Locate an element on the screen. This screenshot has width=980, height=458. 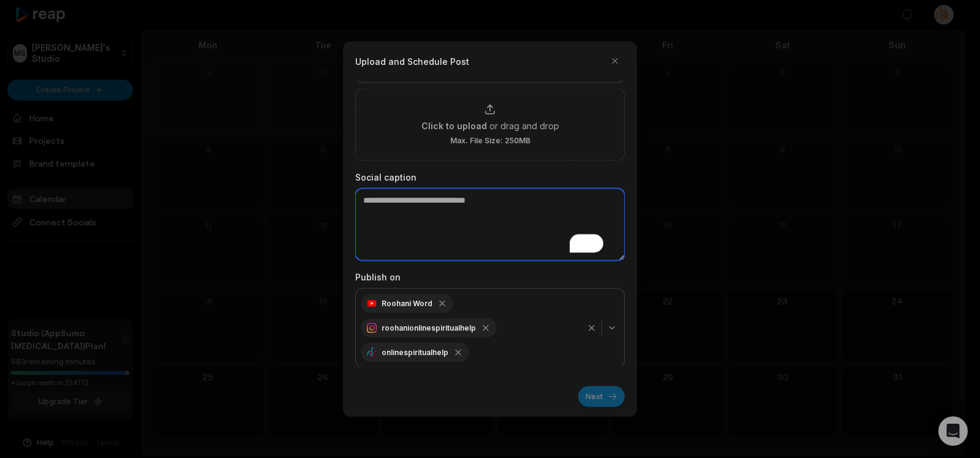
span: or drag and drop is located at coordinates (524, 126).